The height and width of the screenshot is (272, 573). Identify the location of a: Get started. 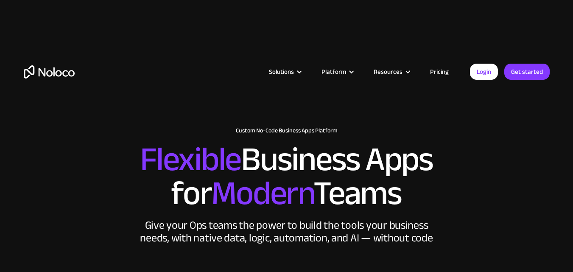
(527, 72).